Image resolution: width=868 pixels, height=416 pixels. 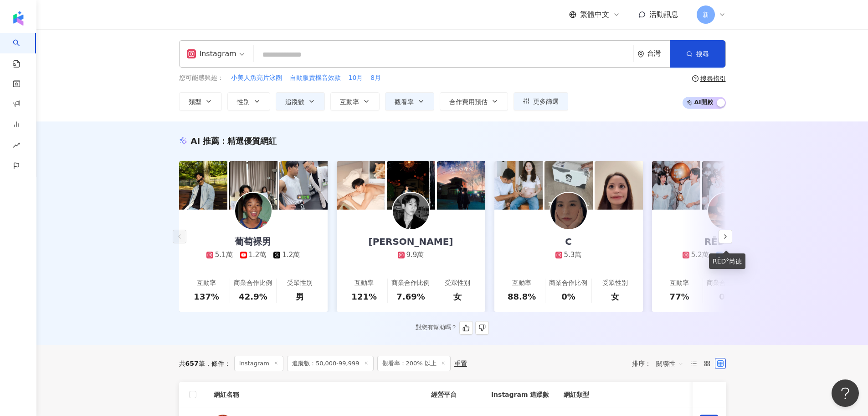 I want to click on span: 10月, so click(x=356, y=78).